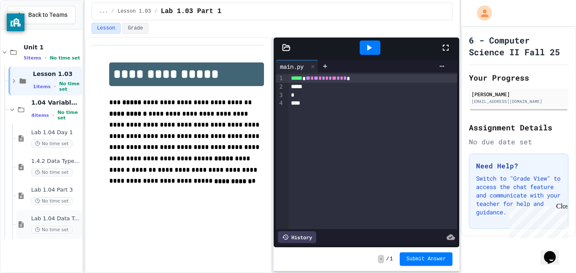 Image resolution: width=576 pixels, height=273 pixels. I want to click on div: History, so click(297, 237).